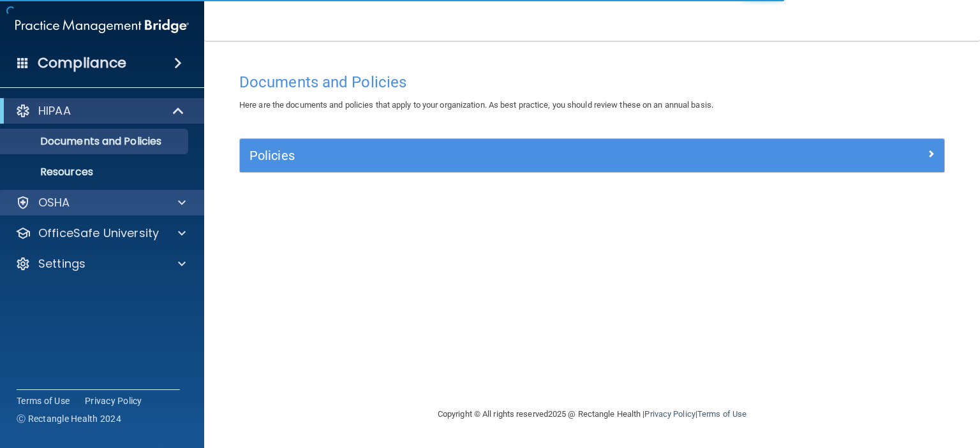 This screenshot has height=448, width=980. Describe the element at coordinates (81, 63) in the screenshot. I see `h4: Compliance` at that location.